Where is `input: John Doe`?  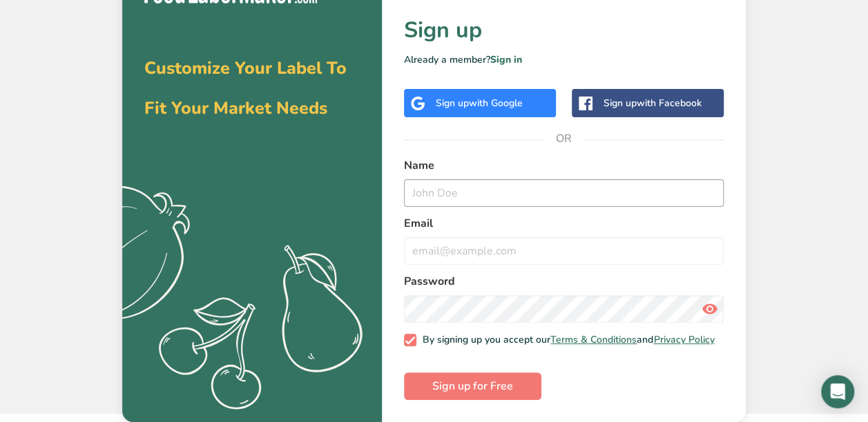
input: John Doe is located at coordinates (564, 193).